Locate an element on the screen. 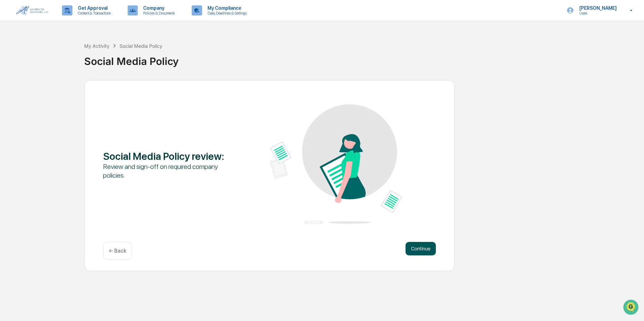 Image resolution: width=644 pixels, height=321 pixels. img: 1746055101610-c473b297-6a78-478c-a979-82029cc54cd1 is located at coordinates (13, 57).